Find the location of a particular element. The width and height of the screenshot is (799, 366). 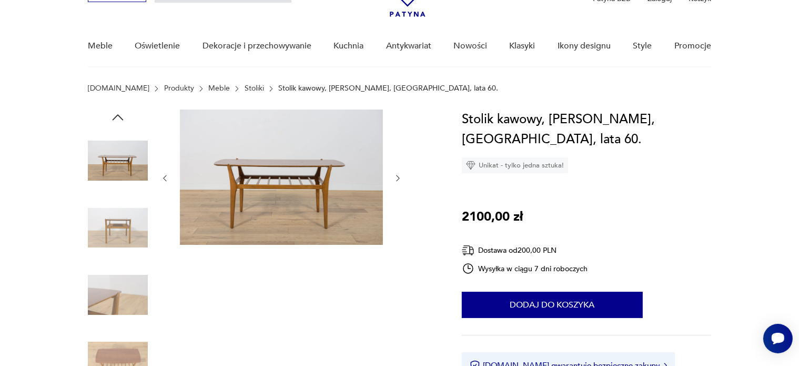

a: Ikony designu is located at coordinates (584, 46).